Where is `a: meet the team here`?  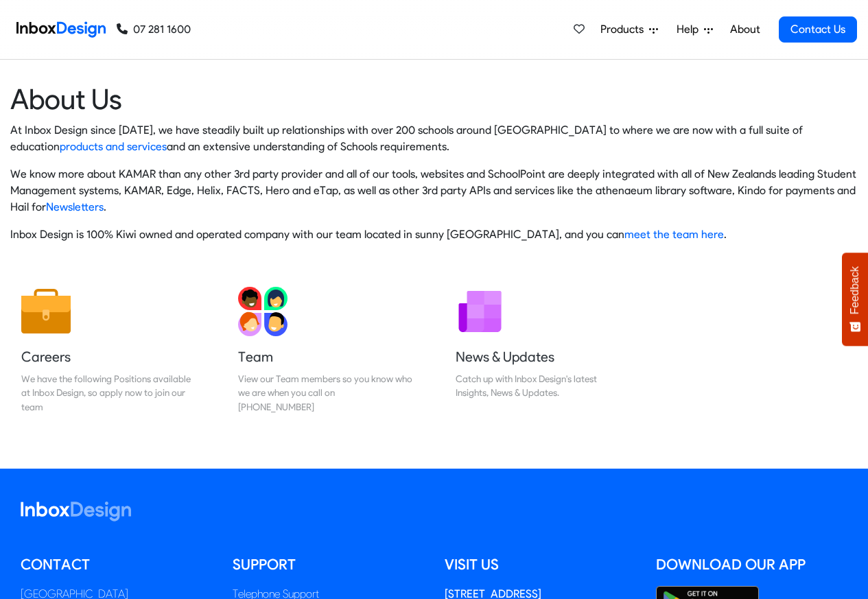
a: meet the team here is located at coordinates (674, 234).